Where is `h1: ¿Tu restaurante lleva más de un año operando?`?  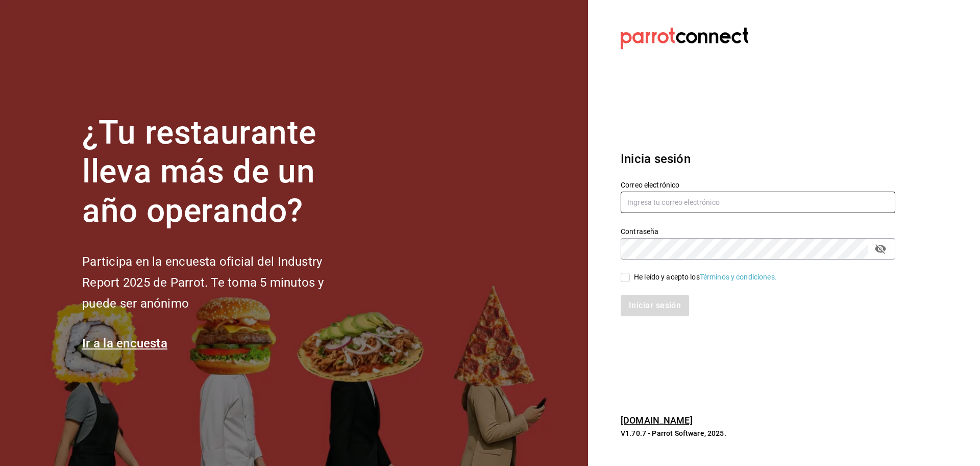
h1: ¿Tu restaurante lleva más de un año operando? is located at coordinates (220, 172).